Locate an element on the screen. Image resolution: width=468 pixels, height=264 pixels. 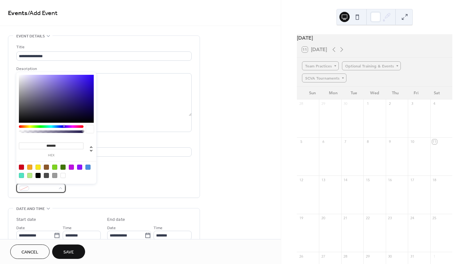
span: Event details is located at coordinates (30, 36).